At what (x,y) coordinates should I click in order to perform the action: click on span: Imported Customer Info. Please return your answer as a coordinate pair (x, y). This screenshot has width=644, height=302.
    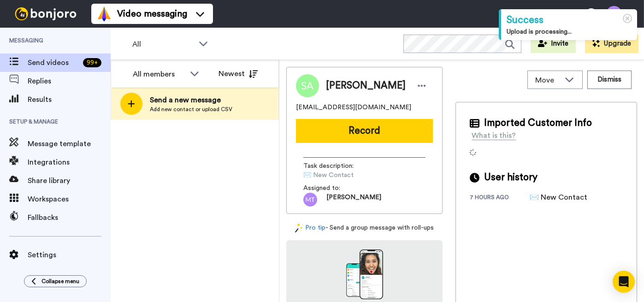
    Looking at the image, I should click on (537, 123).